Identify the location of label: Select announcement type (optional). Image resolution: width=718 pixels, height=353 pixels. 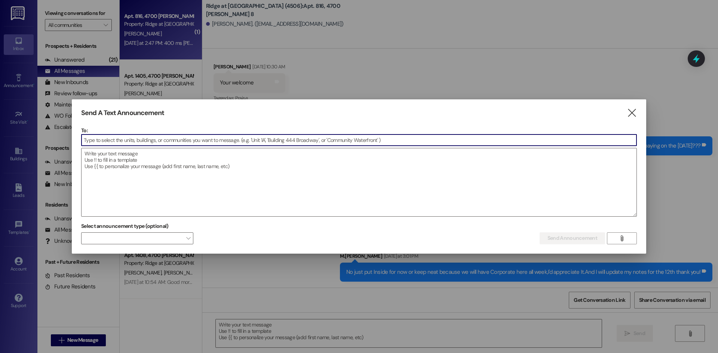
(125, 226).